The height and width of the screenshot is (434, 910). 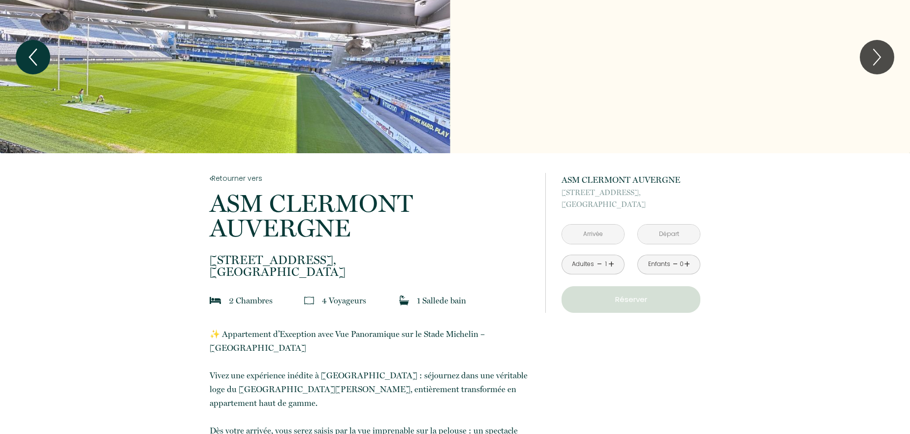 I want to click on div: Adultes, so click(x=583, y=264).